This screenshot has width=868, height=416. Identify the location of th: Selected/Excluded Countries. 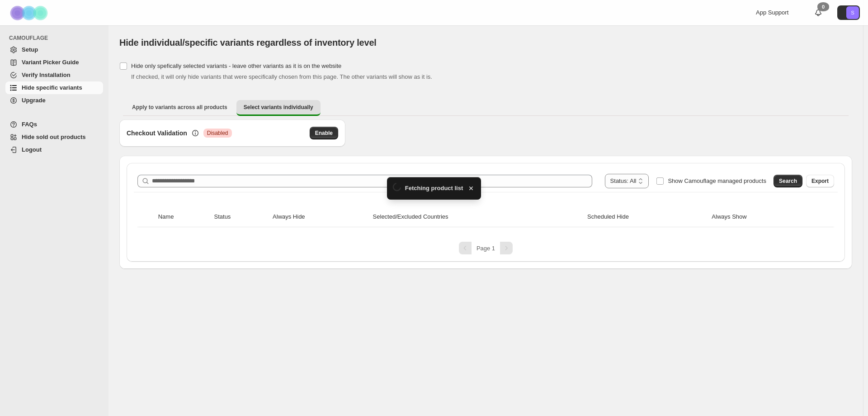
(477, 216).